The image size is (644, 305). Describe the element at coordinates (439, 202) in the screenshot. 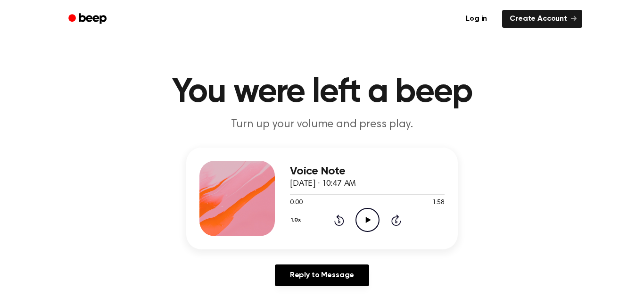

I see `span: 1:58` at that location.